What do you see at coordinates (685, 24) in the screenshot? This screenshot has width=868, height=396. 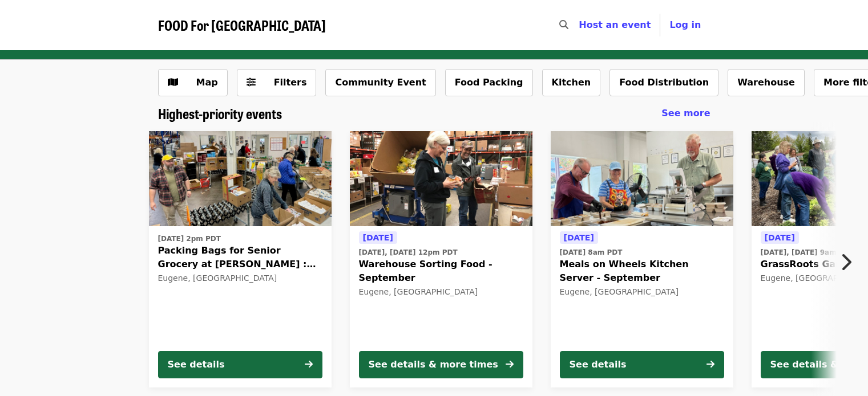 I see `span: Log in` at bounding box center [685, 24].